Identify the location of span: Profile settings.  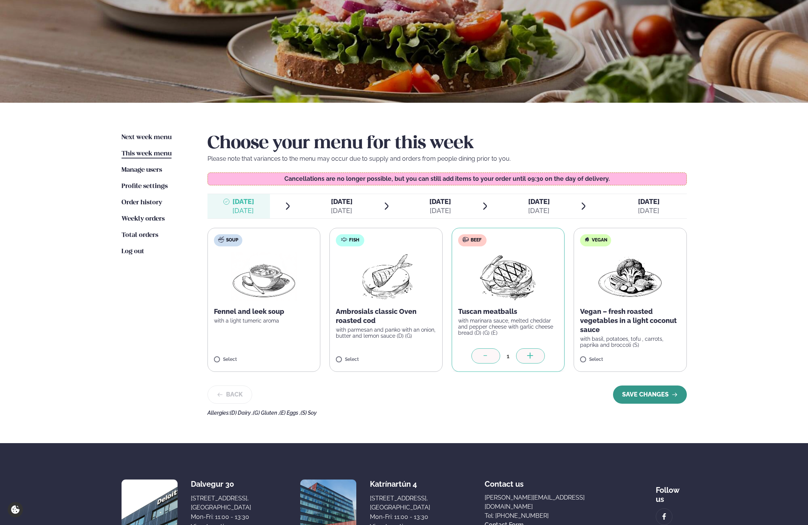
(145, 186).